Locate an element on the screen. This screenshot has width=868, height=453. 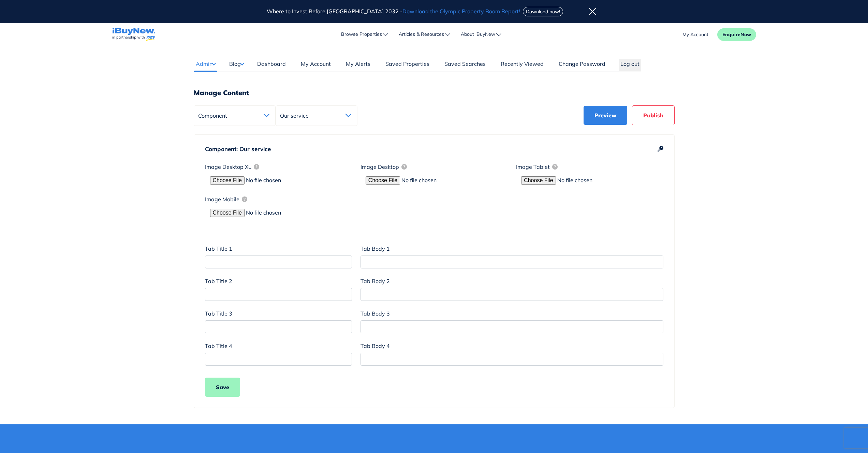
button: Publish is located at coordinates (653, 116).